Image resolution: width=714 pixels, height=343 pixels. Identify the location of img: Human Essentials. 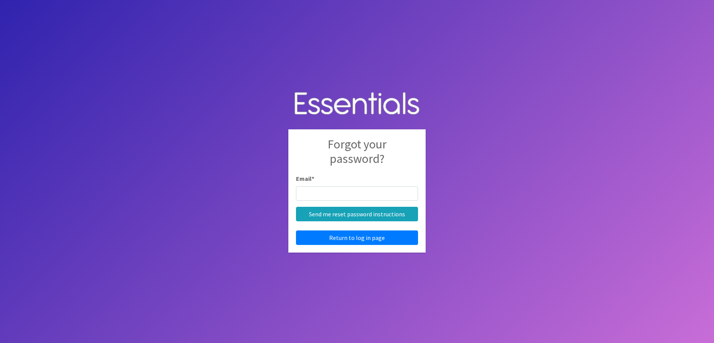
(357, 104).